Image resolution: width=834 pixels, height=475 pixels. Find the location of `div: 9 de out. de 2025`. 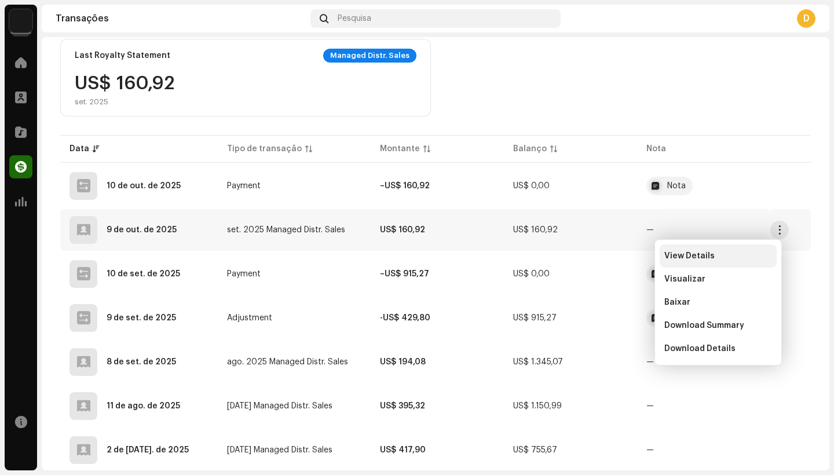

div: 9 de out. de 2025 is located at coordinates (141, 230).